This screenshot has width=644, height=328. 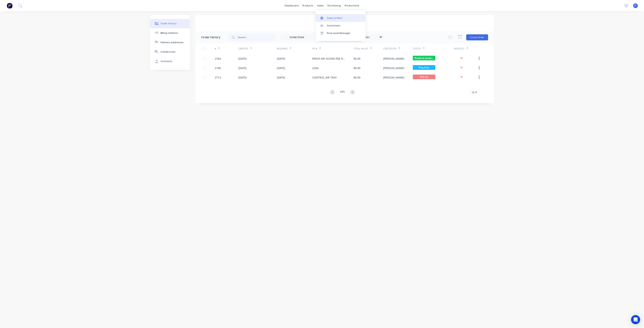 I want to click on div: Price Level Manager, so click(x=339, y=33).